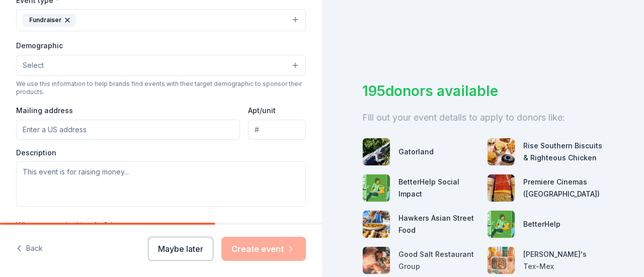  What do you see at coordinates (483, 118) in the screenshot?
I see `div: Fill out your event details to apply to donors like:` at bounding box center [483, 118].